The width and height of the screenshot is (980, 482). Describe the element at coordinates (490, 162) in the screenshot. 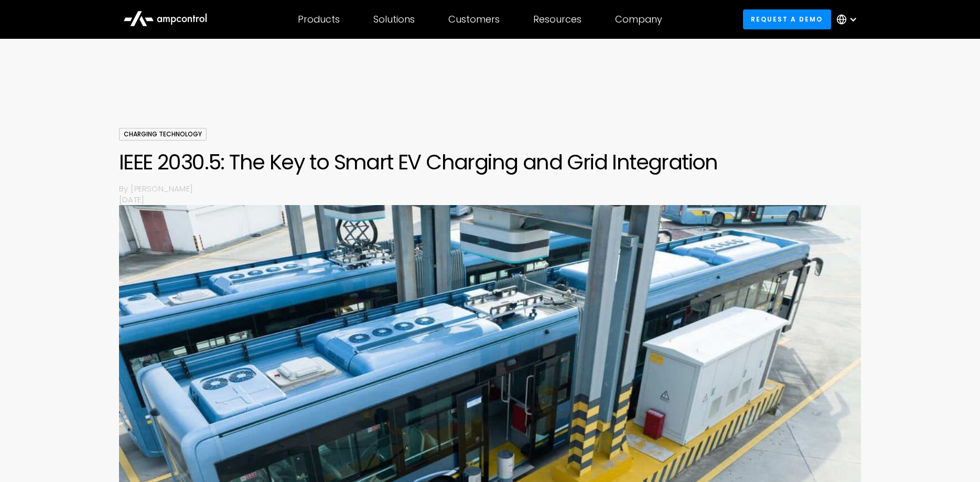

I see `h1: IEEE 2030.5: The Key to Smart EV Charging and Grid Integration` at that location.